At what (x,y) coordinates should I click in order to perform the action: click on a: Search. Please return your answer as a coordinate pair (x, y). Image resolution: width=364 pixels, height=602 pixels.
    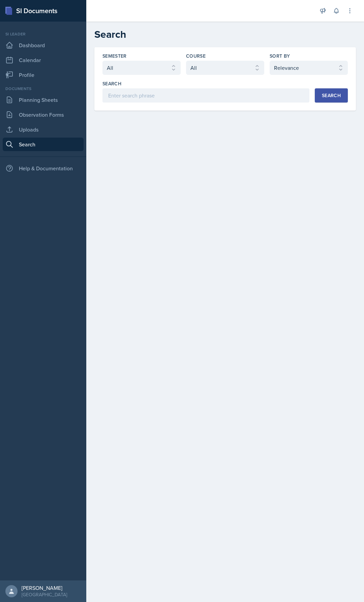
    Looking at the image, I should click on (43, 144).